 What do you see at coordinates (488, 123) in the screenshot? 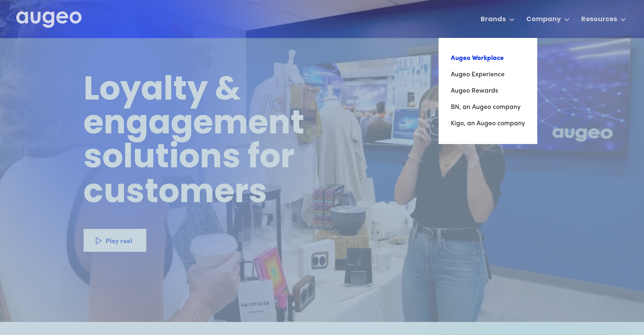
I see `a: Kigo, an Augeo company` at bounding box center [488, 123].